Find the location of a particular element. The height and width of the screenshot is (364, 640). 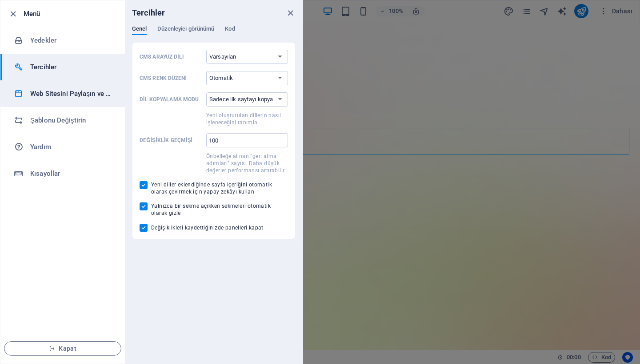

a: Yardım is located at coordinates (63, 147).